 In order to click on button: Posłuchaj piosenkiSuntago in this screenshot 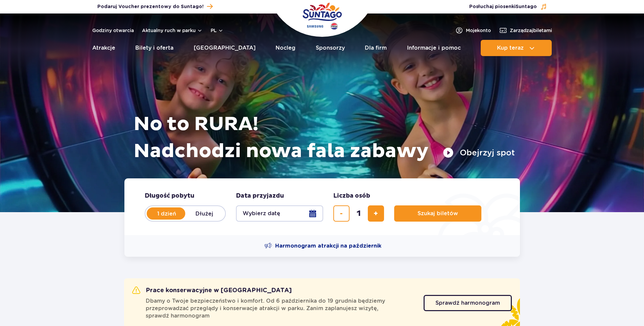, I will do `click(508, 7)`.